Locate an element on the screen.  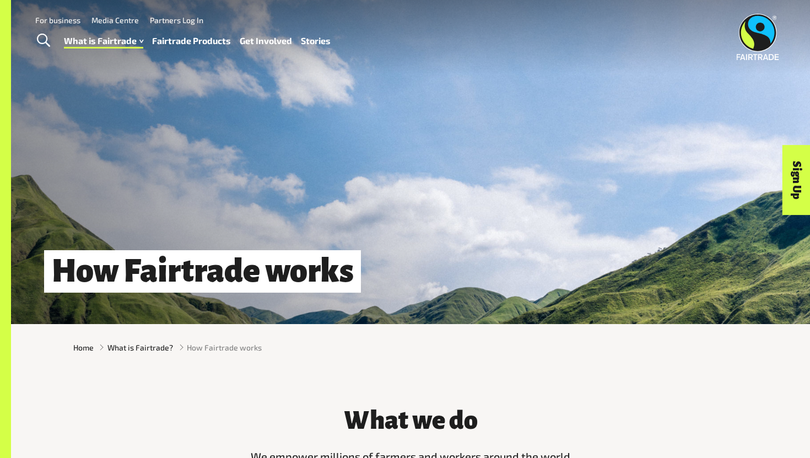
a: Fairtrade Products is located at coordinates (191, 41).